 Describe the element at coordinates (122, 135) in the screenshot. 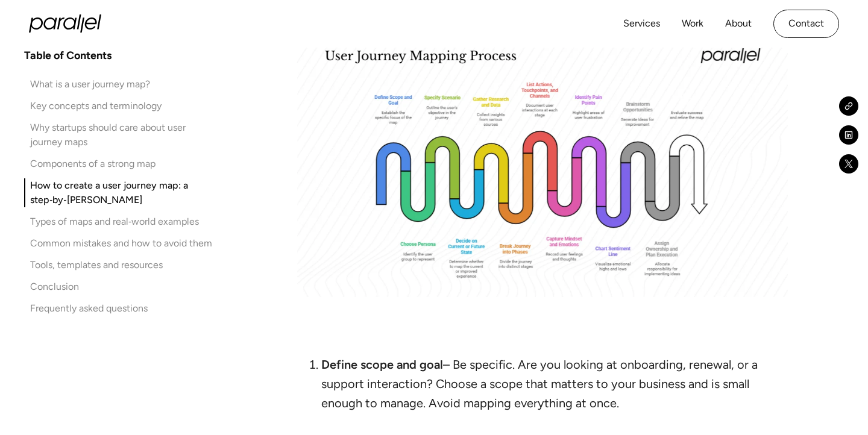

I see `div: Why startups should care about user journey maps` at that location.